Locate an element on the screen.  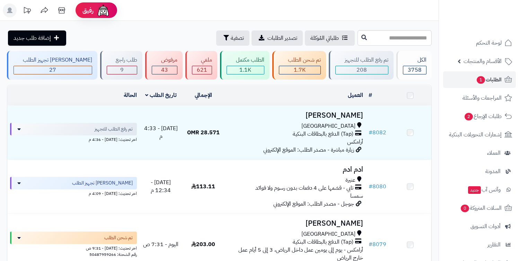
a: تم رفع الطلب للتجهيز 208 is located at coordinates (361, 65).